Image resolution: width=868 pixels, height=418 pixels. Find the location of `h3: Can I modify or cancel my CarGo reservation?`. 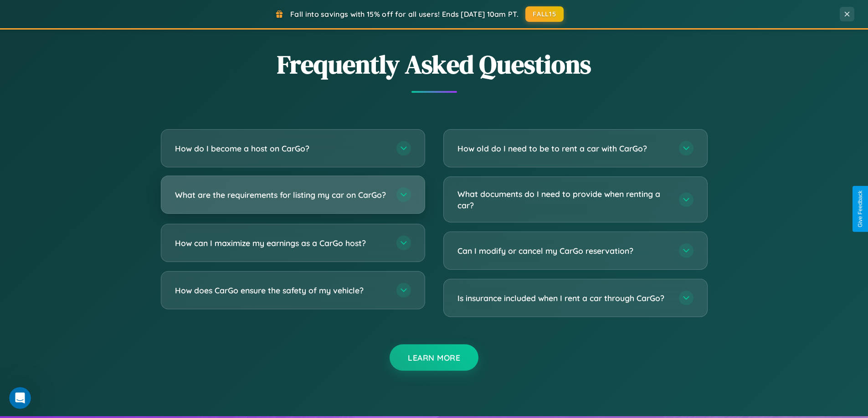

h3: Can I modify or cancel my CarGo reservation? is located at coordinates (564, 251).